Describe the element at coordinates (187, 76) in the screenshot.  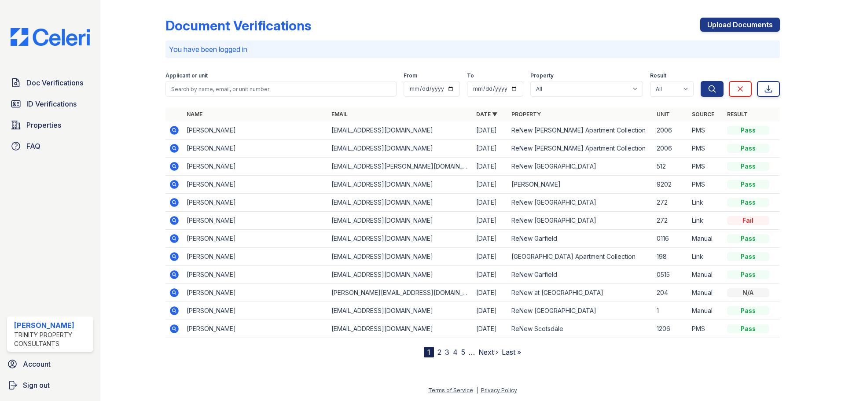
I see `label: Applicant or unit` at that location.